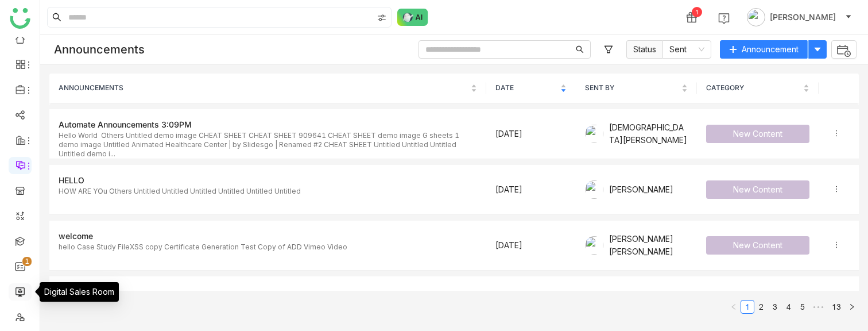 The height and width of the screenshot is (331, 868). I want to click on li: 2, so click(761, 307).